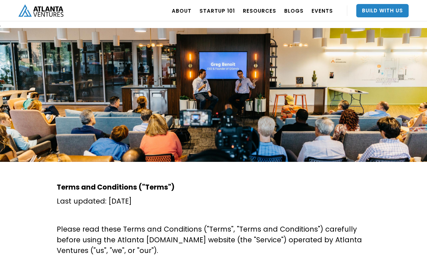 The height and width of the screenshot is (267, 427). Describe the element at coordinates (182, 11) in the screenshot. I see `a: ABOUT` at that location.